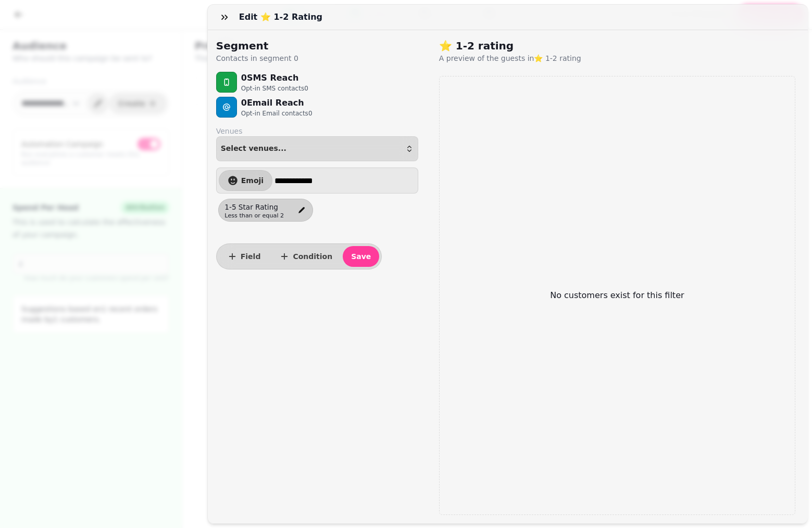  What do you see at coordinates (539, 46) in the screenshot?
I see `h2: ⭐ 1-2 rating` at bounding box center [539, 46].